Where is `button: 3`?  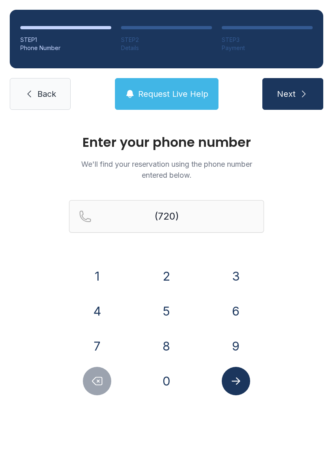
button: 3 is located at coordinates (236, 276).